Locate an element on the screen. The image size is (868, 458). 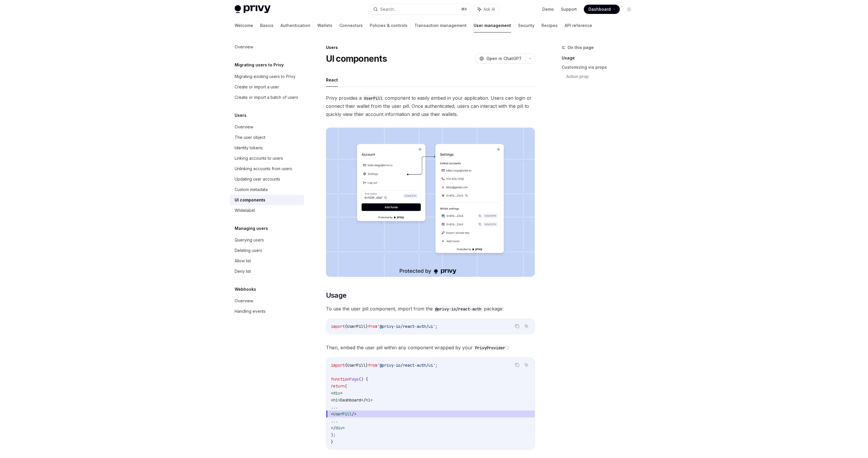
a: Deleting users is located at coordinates (267, 251).